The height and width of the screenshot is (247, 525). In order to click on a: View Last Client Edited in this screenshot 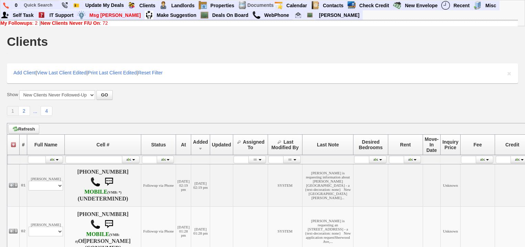, I will do `click(62, 73)`.